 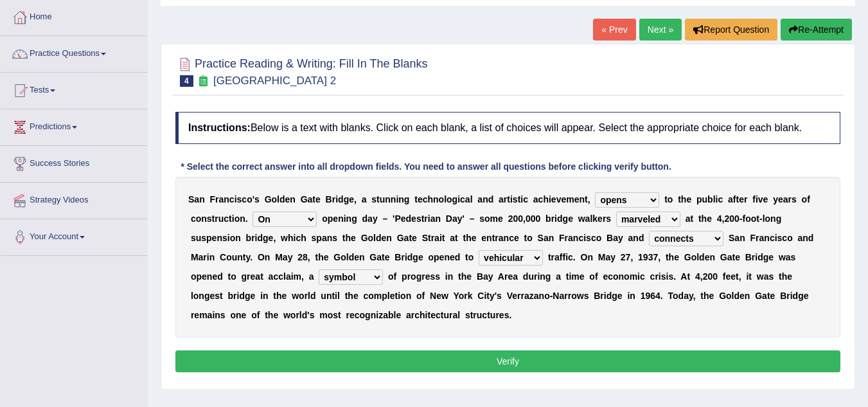 I want to click on b: p, so click(x=699, y=200).